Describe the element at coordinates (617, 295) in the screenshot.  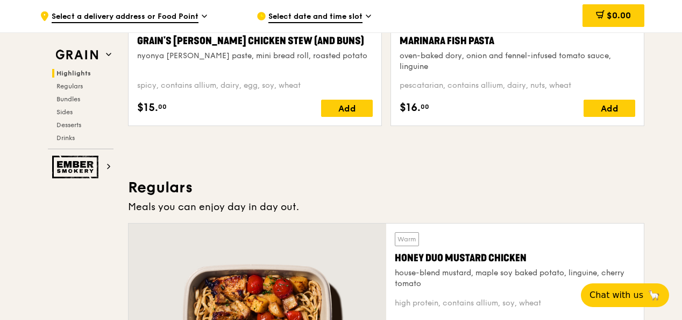
I see `span: Chat with us` at that location.